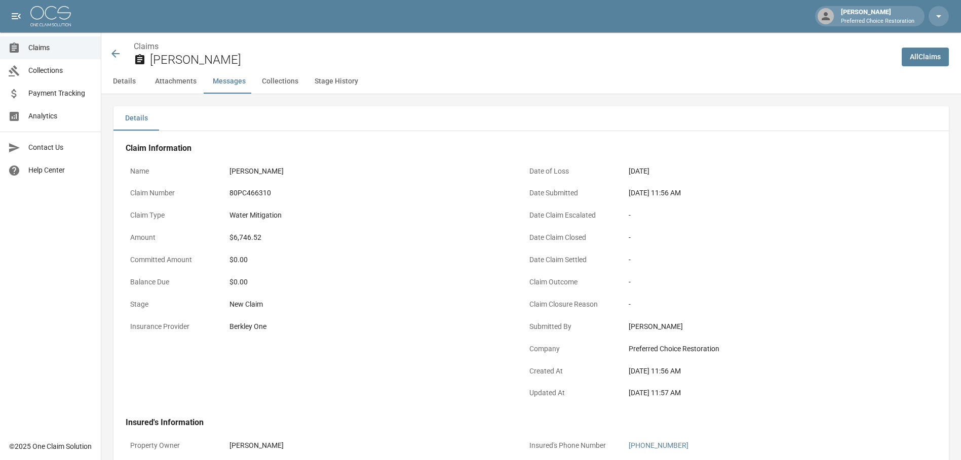 This screenshot has width=961, height=460. What do you see at coordinates (531, 118) in the screenshot?
I see `div: details tabs` at bounding box center [531, 118].